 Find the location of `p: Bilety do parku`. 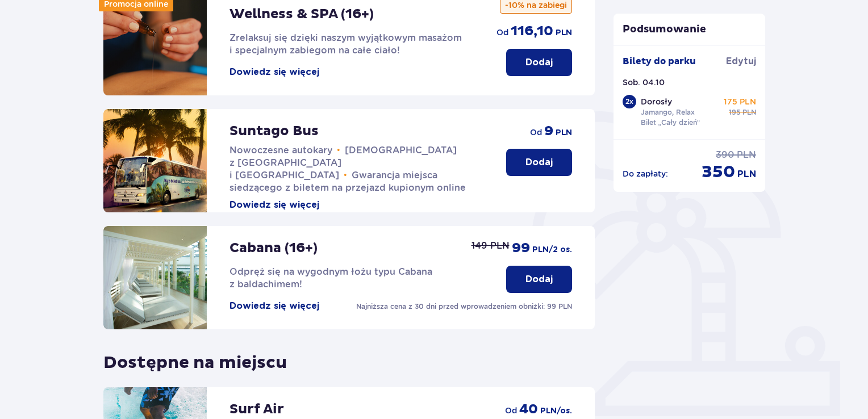

p: Bilety do parku is located at coordinates (659, 62).